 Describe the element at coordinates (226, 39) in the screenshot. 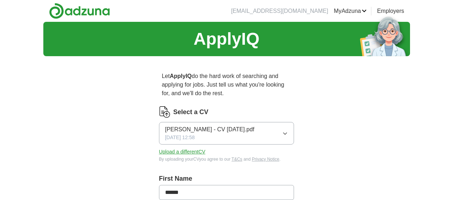

I see `h1: ApplyIQ` at that location.